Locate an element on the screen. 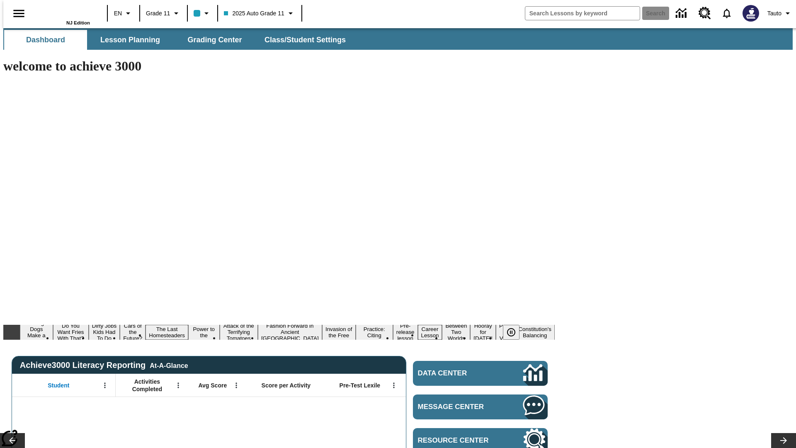  span: 2025 Auto Grade 11 is located at coordinates (254, 13).